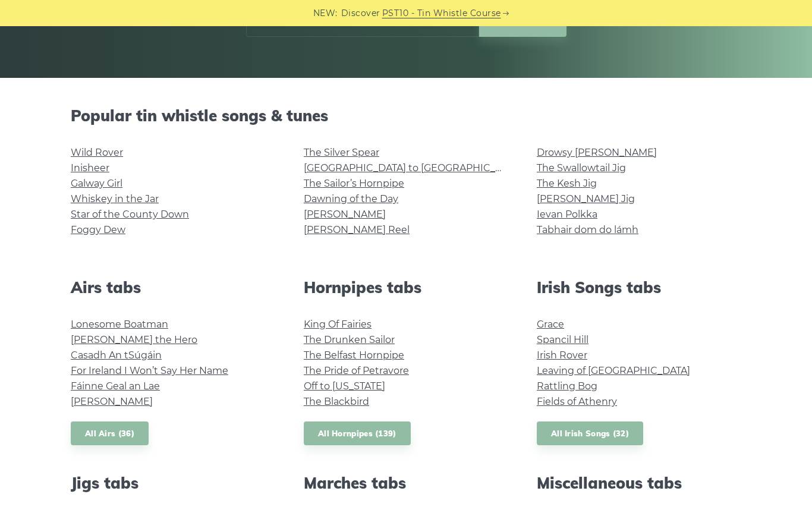  Describe the element at coordinates (341, 152) in the screenshot. I see `a: The Silver Spear` at that location.